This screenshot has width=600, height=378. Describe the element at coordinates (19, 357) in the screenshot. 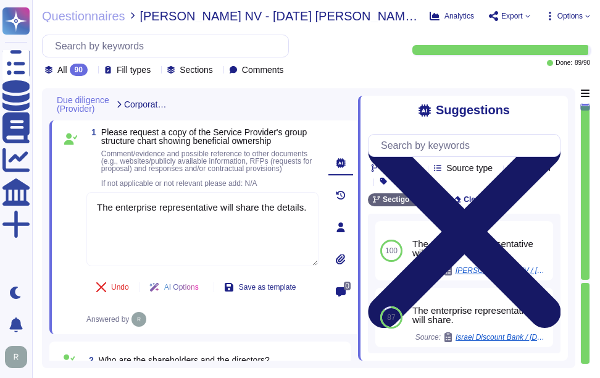

I see `button: user` at that location.